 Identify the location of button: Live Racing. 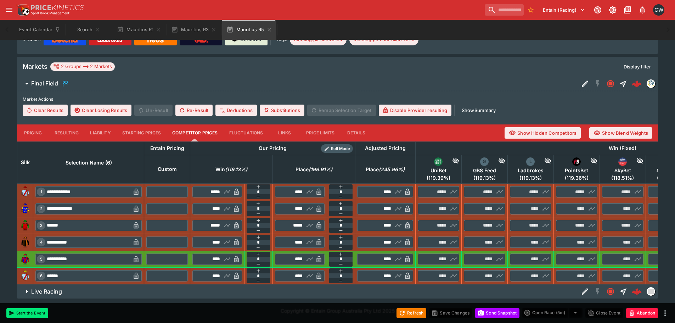
(297, 291).